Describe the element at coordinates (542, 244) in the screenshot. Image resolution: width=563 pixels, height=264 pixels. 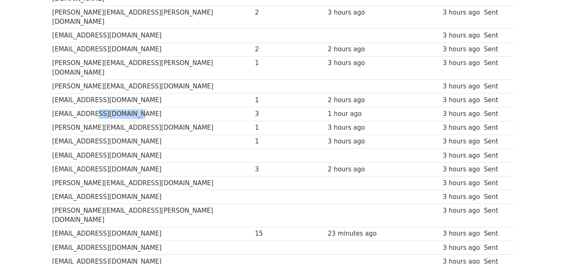
I see `div: Chat Widget` at that location.